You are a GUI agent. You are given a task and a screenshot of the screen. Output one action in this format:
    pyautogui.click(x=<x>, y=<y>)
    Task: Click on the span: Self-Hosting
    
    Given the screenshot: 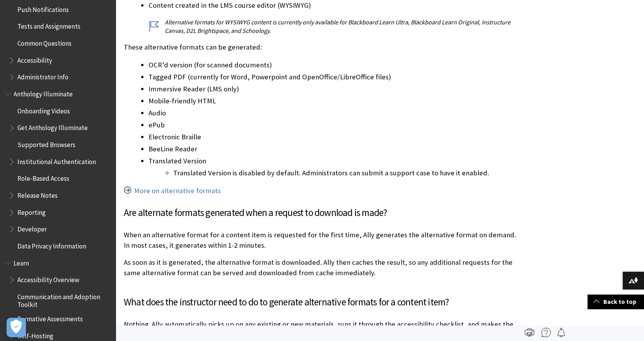 What is the action you would take?
    pyautogui.click(x=35, y=334)
    